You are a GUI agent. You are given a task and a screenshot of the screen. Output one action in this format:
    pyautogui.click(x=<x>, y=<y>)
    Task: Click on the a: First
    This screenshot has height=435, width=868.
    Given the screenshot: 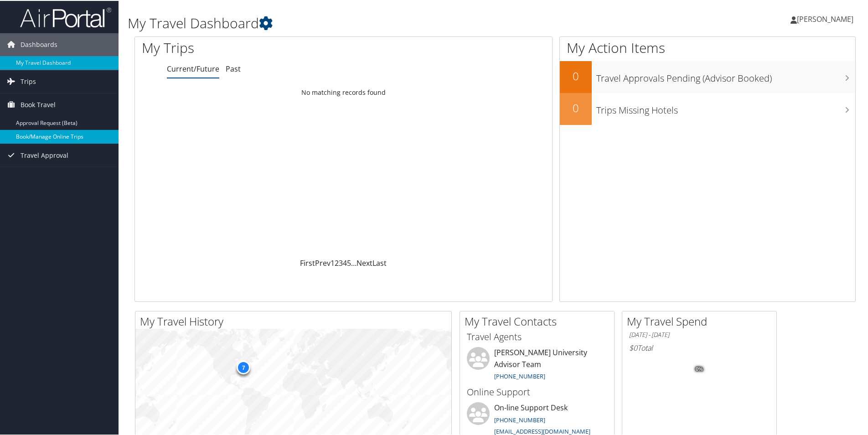 What is the action you would take?
    pyautogui.click(x=307, y=263)
    